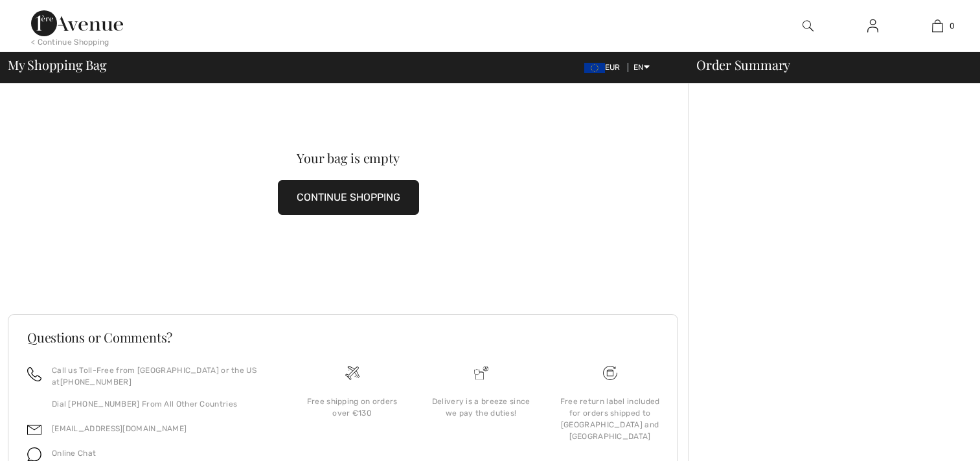 The height and width of the screenshot is (461, 980). I want to click on div: < Continue Shopping, so click(70, 42).